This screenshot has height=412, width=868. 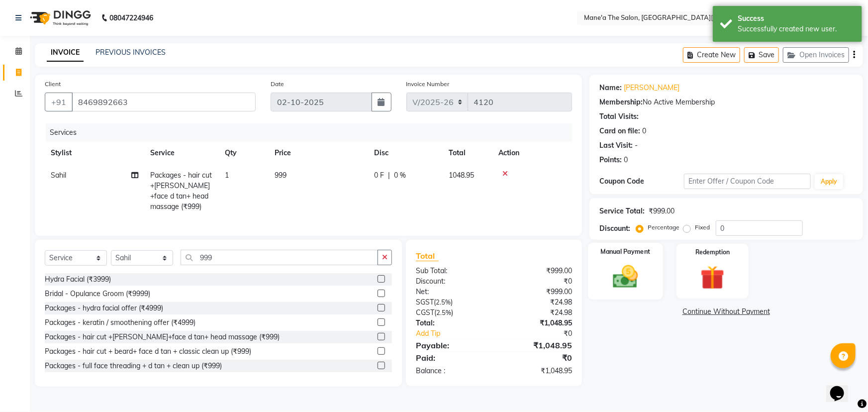 I want to click on a: PREVIOUS INVOICES, so click(x=130, y=52).